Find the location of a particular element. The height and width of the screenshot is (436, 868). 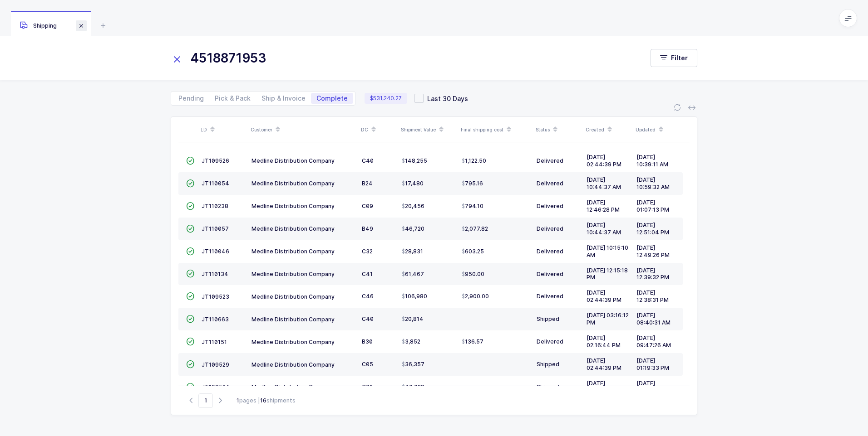

span: 136.57 is located at coordinates (473, 342).